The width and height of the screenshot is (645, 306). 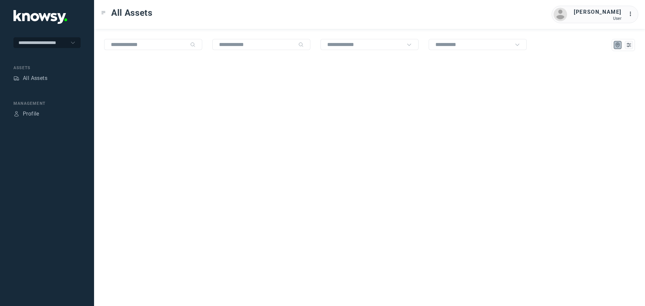 What do you see at coordinates (30, 78) in the screenshot?
I see `a: AssetsAll Assets` at bounding box center [30, 78].